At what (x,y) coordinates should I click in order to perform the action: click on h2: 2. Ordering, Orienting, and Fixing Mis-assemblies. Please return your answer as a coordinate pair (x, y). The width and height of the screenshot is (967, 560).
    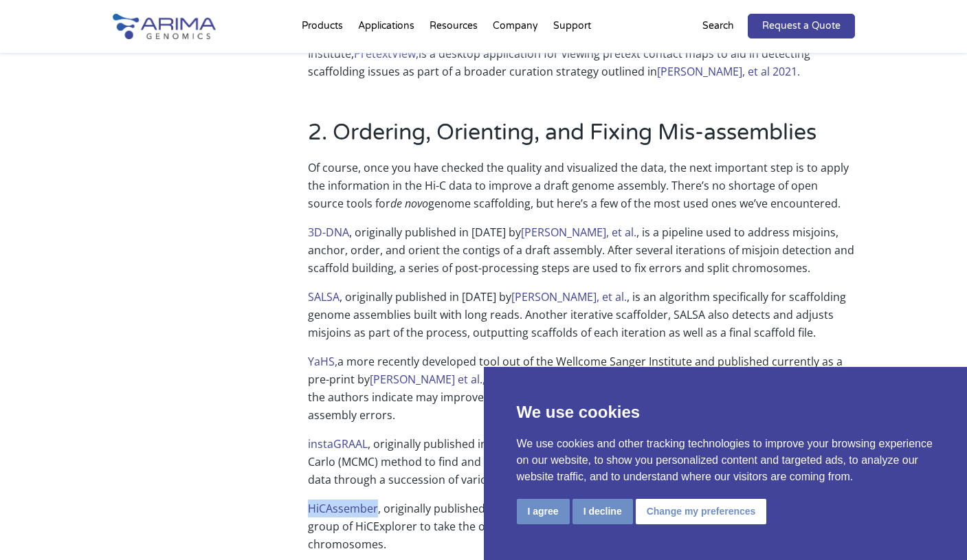
    Looking at the image, I should click on (581, 138).